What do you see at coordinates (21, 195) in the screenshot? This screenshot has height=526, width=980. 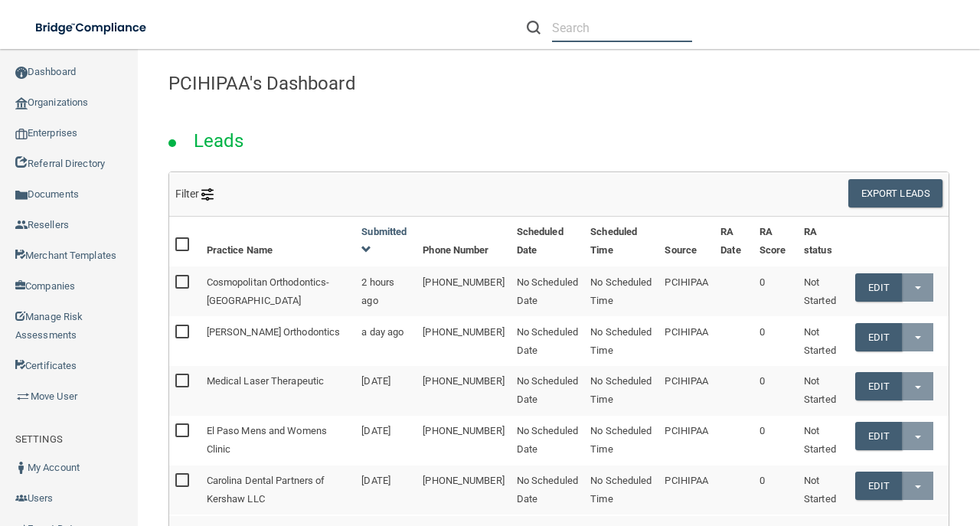 I see `img: icon-documents.8dae5593.png` at bounding box center [21, 195].